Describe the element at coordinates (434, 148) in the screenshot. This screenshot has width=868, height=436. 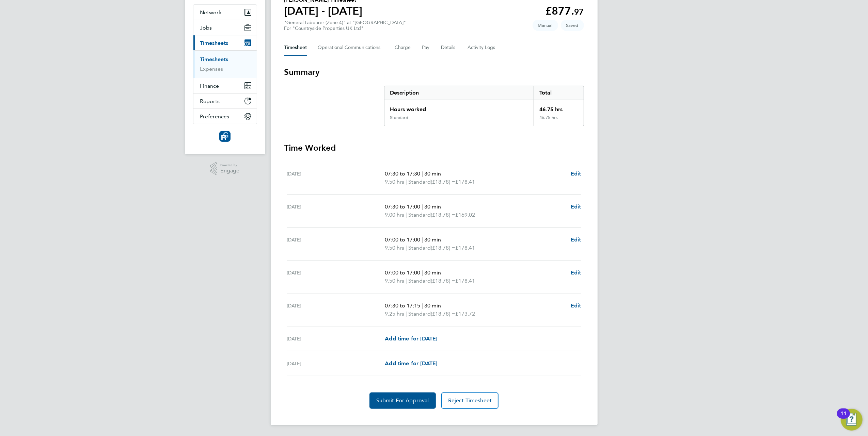
I see `h3: Time Worked` at that location.